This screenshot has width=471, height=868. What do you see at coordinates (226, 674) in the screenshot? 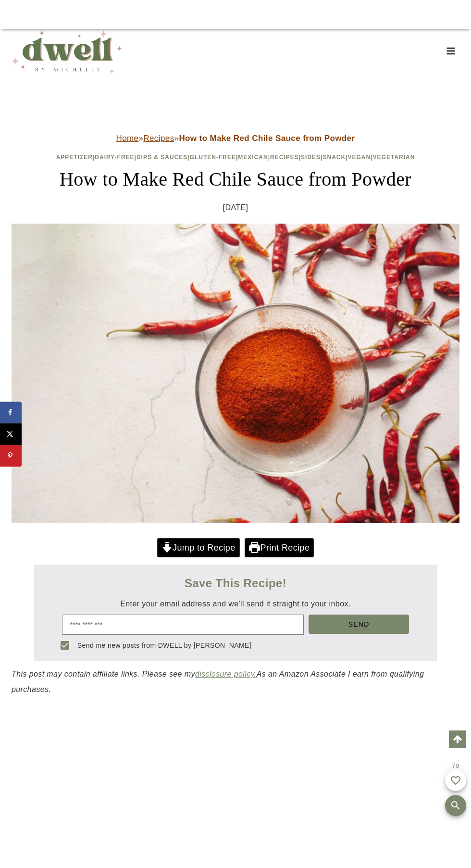
I see `a: disclosure policy.` at bounding box center [226, 674].